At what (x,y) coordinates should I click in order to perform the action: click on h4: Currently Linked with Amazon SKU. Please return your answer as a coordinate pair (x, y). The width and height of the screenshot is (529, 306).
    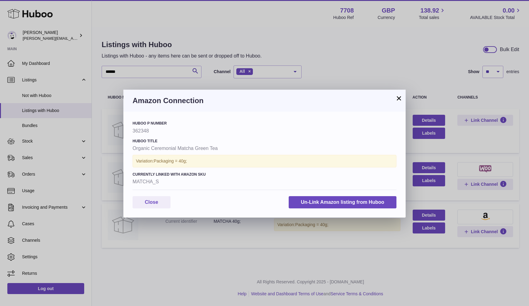
    Looking at the image, I should click on (265, 175).